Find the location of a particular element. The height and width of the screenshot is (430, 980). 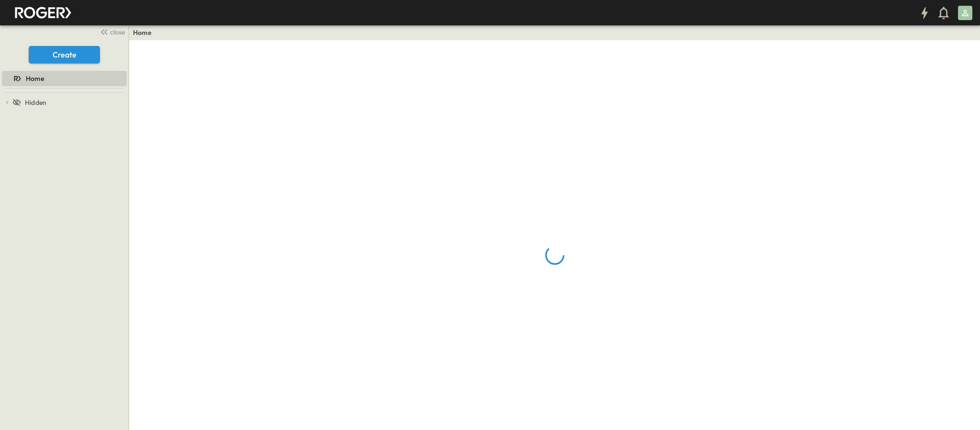

button: close is located at coordinates (112, 32).